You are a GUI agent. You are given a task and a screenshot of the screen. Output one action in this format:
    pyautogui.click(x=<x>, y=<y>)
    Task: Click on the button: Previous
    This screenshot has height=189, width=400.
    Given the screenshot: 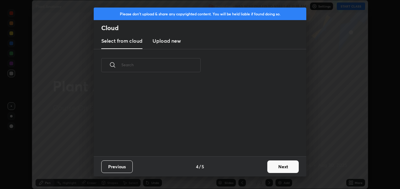 What is the action you would take?
    pyautogui.click(x=117, y=167)
    